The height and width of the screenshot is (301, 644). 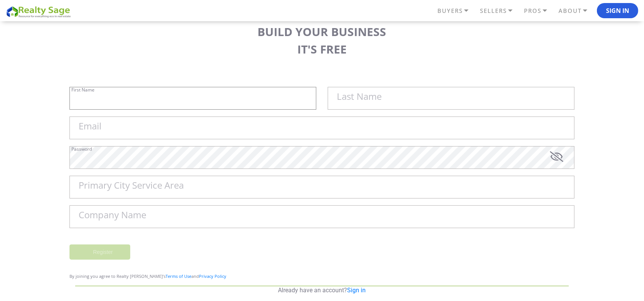 I want to click on label: Email, so click(x=90, y=126).